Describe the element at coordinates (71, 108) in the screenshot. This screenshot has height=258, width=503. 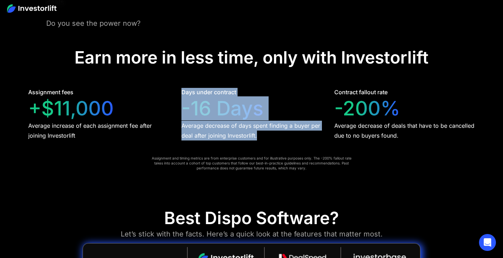
I see `div: +$11,000` at that location.